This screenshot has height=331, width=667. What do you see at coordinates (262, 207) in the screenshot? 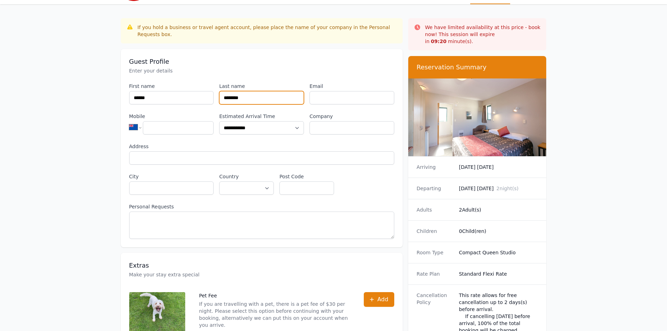
I see `label: Personal Requests` at bounding box center [262, 207].